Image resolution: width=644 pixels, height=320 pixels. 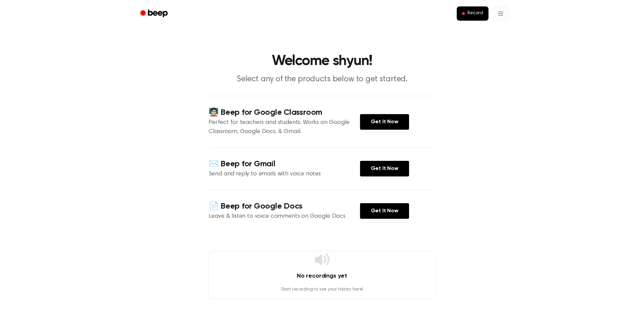 What do you see at coordinates (322, 276) in the screenshot?
I see `h4: No recordings yet` at bounding box center [322, 276].